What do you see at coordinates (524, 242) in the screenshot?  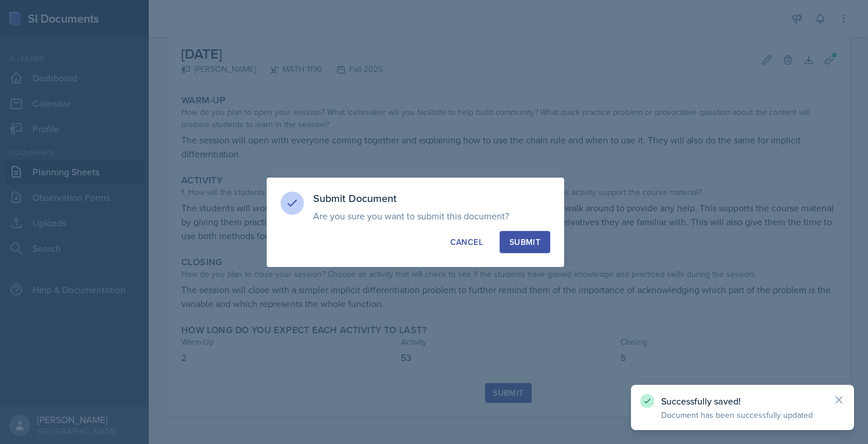 I see `div: Submit` at bounding box center [524, 242].